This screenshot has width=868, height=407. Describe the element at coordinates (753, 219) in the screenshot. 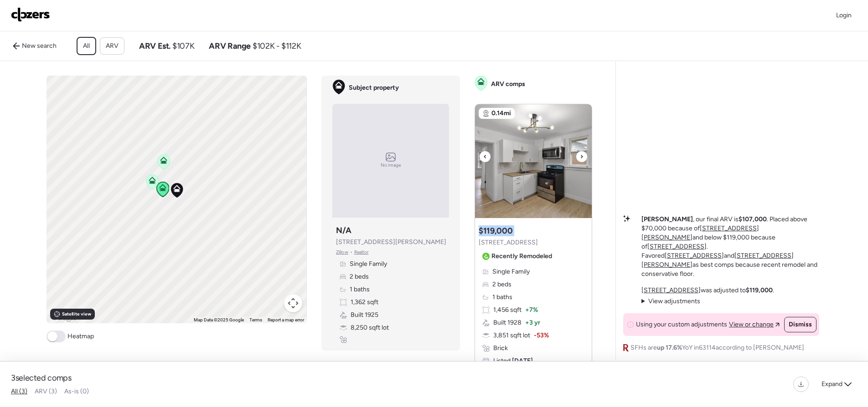

I see `strong: $107,000` at that location.